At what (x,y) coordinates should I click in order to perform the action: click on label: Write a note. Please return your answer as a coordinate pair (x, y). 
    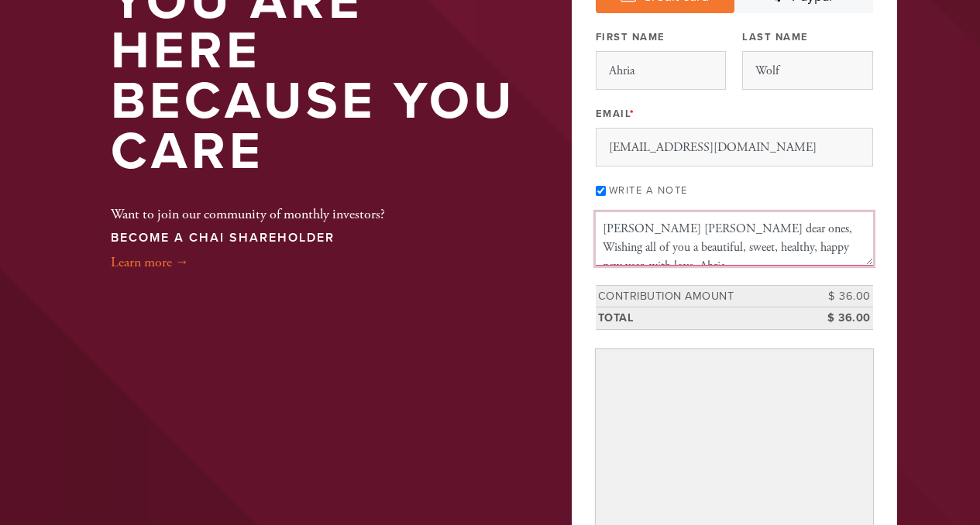
    Looking at the image, I should click on (649, 190).